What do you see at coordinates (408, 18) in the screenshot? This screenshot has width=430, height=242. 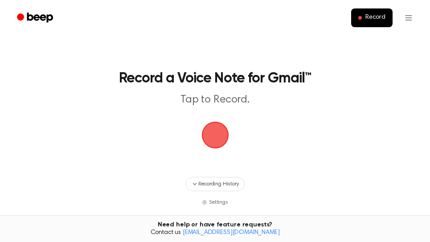 I see `button: Open menu` at bounding box center [408, 18].